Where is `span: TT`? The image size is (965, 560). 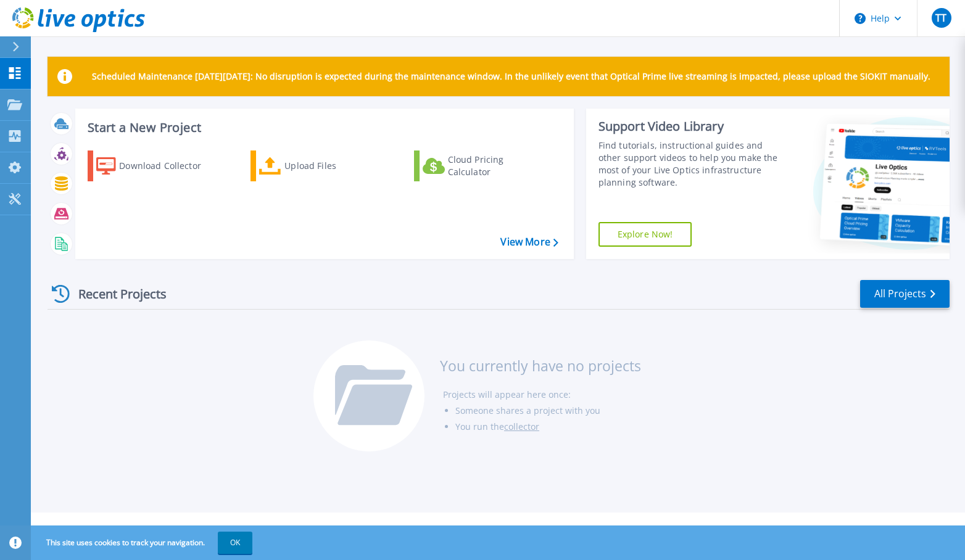
span: TT is located at coordinates (941, 18).